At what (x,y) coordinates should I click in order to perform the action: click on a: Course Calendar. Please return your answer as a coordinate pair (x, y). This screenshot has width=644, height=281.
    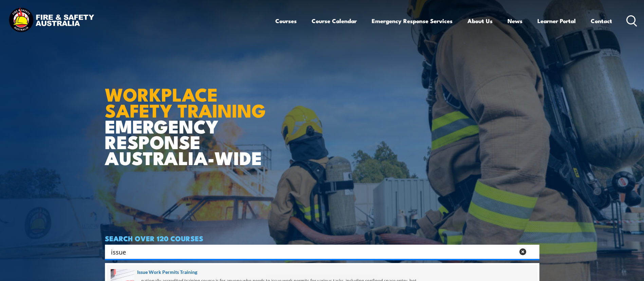
    Looking at the image, I should click on (334, 21).